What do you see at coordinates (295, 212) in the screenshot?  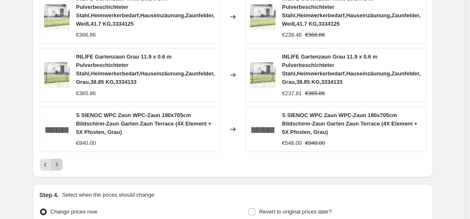 I see `span: Revert to original prices later?` at bounding box center [295, 212].